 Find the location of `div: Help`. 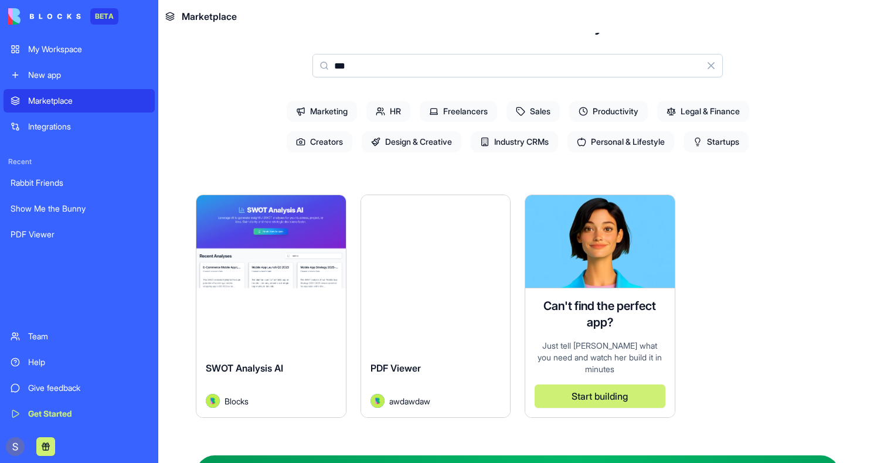

div: Help is located at coordinates (88, 362).